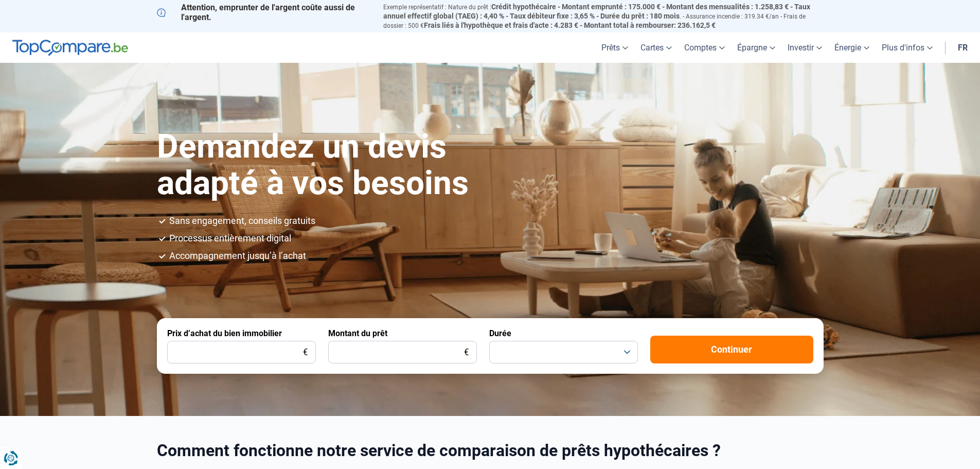 The image size is (980, 469). I want to click on li: Accompagnement jusqu’à l’achat, so click(496, 256).